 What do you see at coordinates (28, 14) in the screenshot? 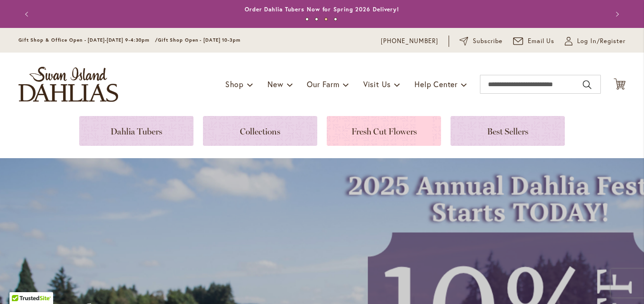
I see `button: Previous` at bounding box center [28, 14].